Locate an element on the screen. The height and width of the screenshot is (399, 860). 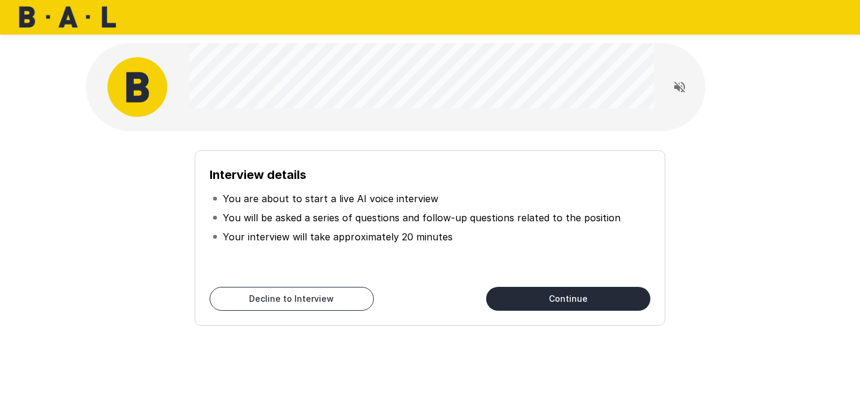
button: Decline to Interview is located at coordinates (291, 299).